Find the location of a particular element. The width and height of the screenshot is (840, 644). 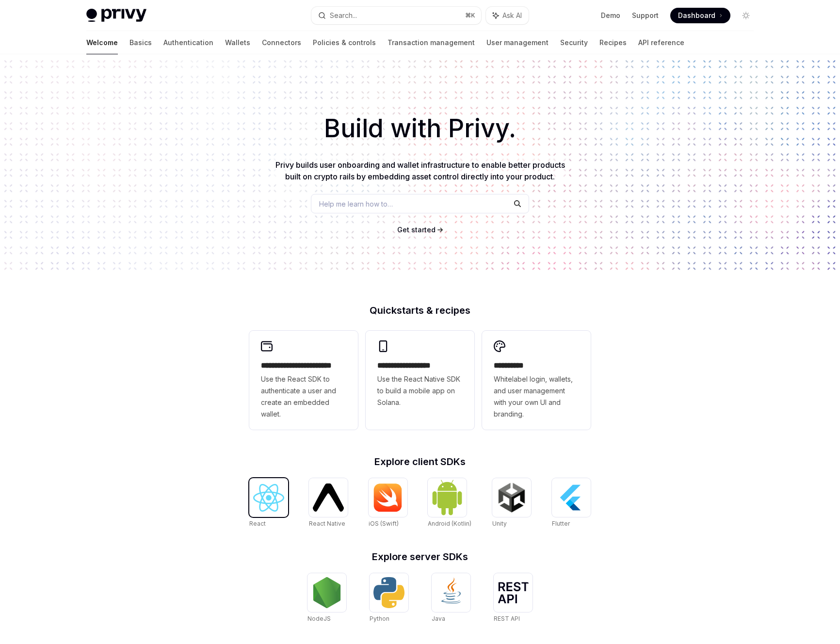

a: Transaction management is located at coordinates (431, 43).